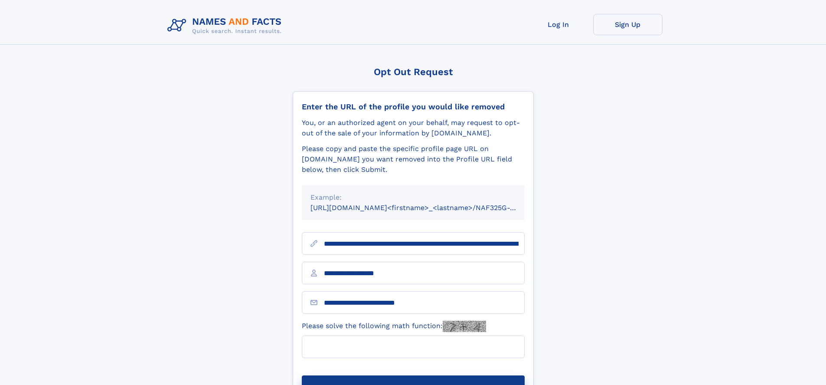 This screenshot has width=826, height=385. What do you see at coordinates (226, 26) in the screenshot?
I see `img: Logo Names and Facts` at bounding box center [226, 26].